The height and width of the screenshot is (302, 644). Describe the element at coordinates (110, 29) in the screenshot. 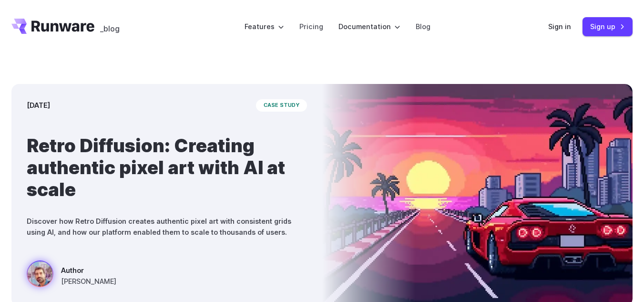

I see `span: _blog` at that location.